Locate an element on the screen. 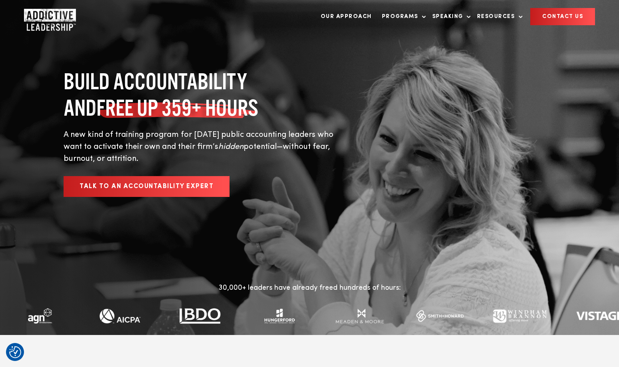 The height and width of the screenshot is (367, 619). a: Talk to an Accountability Expert is located at coordinates (146, 186).